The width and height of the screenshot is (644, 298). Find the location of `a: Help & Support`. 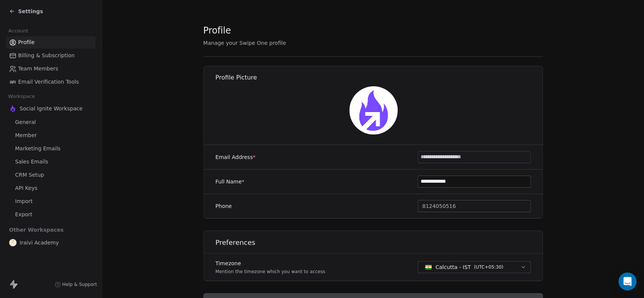

a: Help & Support is located at coordinates (76, 285).